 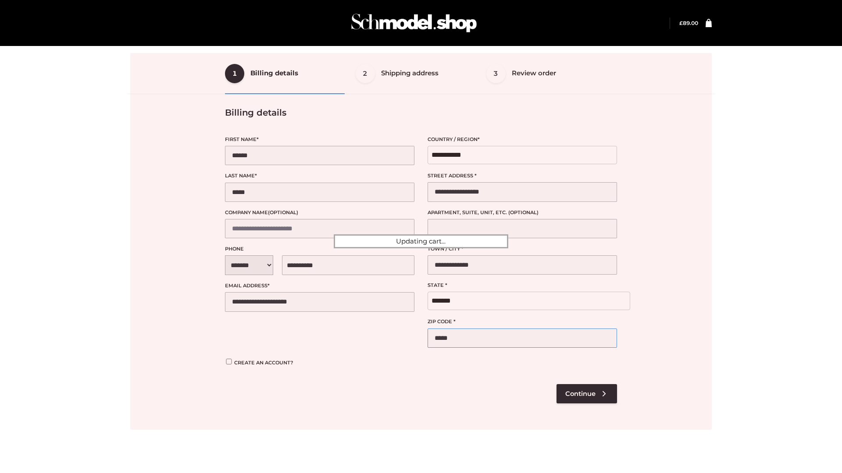 I want to click on div: Updating cart..., so click(x=421, y=242).